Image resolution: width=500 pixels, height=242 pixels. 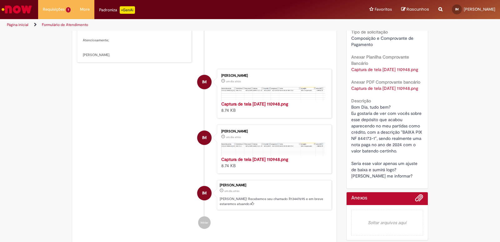 I want to click on span: Bom Dia, tudo bem? Eu gostaria de ver com vocês sobre esse depósito que acabou aparecendo no meu ..., so click(x=387, y=141).